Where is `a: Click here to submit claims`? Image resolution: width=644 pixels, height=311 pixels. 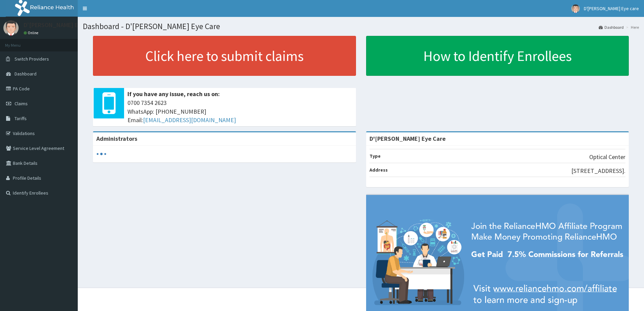
a: Click here to submit claims is located at coordinates (224, 56).